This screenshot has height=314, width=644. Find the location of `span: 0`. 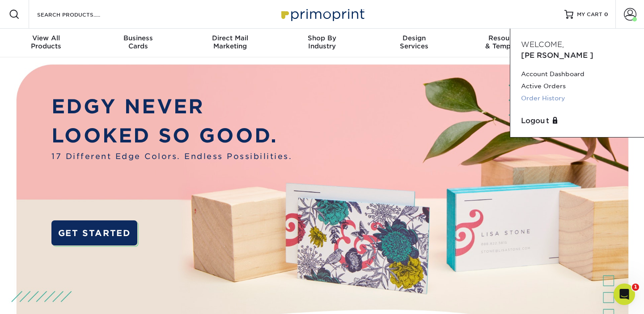

span: 0 is located at coordinates (606, 15).